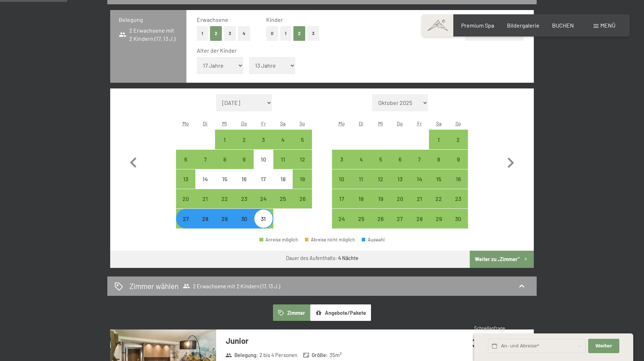  What do you see at coordinates (244, 146) in the screenshot?
I see `div: 2` at bounding box center [244, 146].